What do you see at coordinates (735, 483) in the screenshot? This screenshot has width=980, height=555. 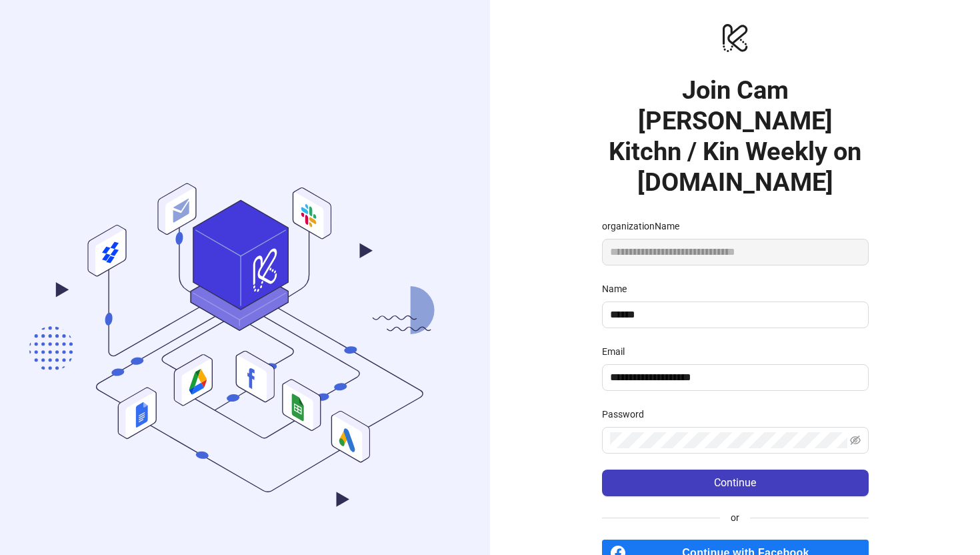 I see `span: Continue` at bounding box center [735, 483].